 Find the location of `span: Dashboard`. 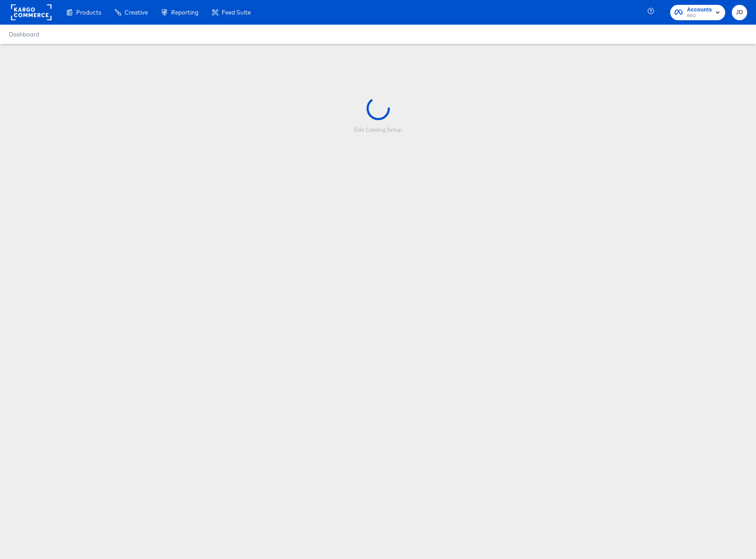

span: Dashboard is located at coordinates (23, 34).